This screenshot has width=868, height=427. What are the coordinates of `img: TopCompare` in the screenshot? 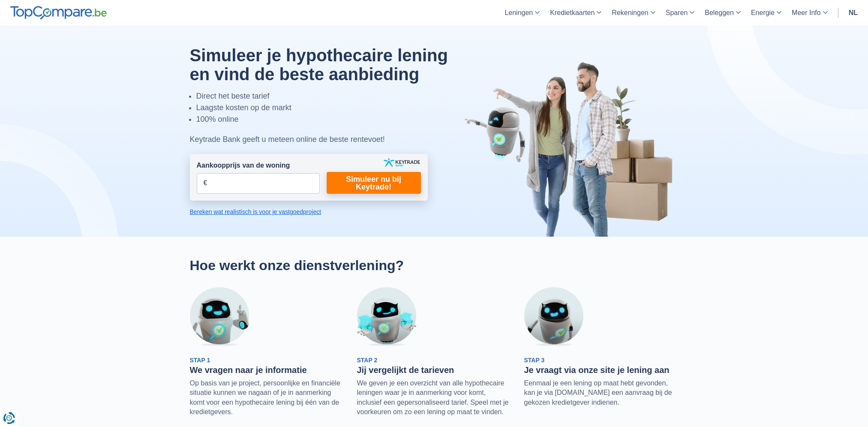 It's located at (59, 13).